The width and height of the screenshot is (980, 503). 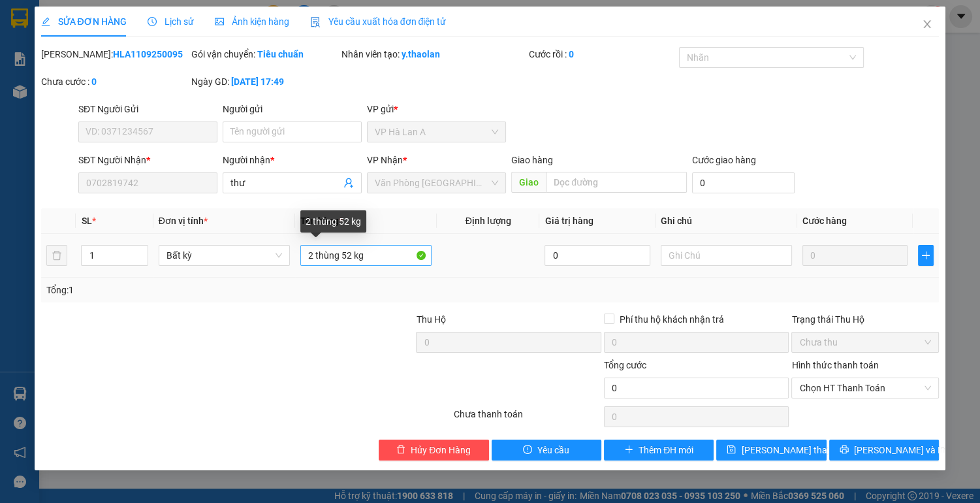 What do you see at coordinates (433, 54) in the screenshot?
I see `div: Nhân viên tạo:` at bounding box center [433, 54].